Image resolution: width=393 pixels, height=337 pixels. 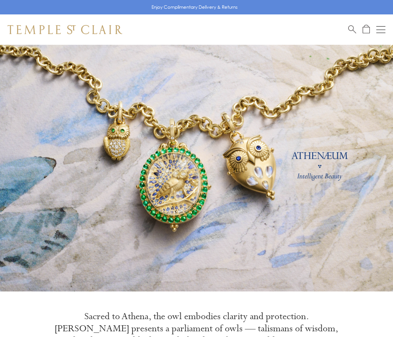 What do you see at coordinates (65, 30) in the screenshot?
I see `img: Temple St. Clair` at bounding box center [65, 30].